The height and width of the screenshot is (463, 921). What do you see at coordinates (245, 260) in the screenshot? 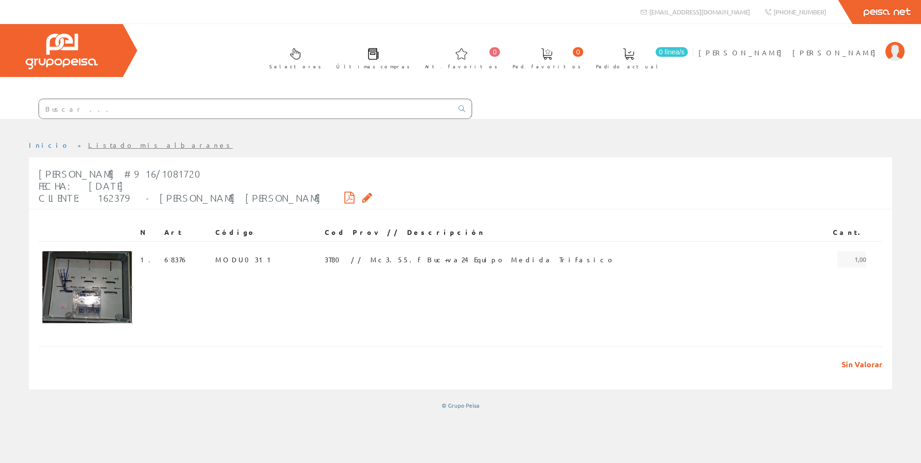
I see `span: MODU0311` at bounding box center [245, 260].